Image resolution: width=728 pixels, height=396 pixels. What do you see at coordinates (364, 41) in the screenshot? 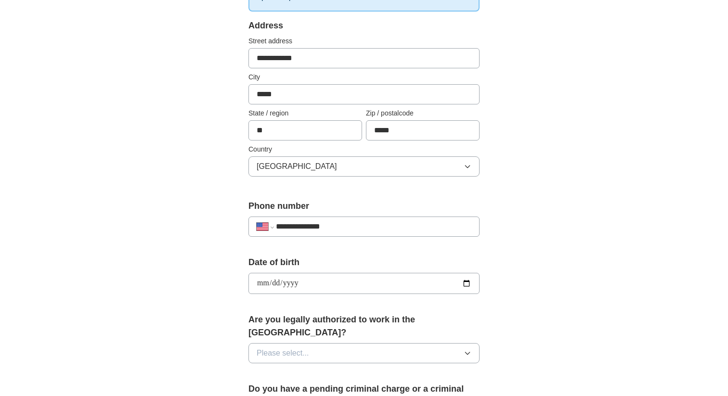
I see `label: Street address` at bounding box center [364, 41].